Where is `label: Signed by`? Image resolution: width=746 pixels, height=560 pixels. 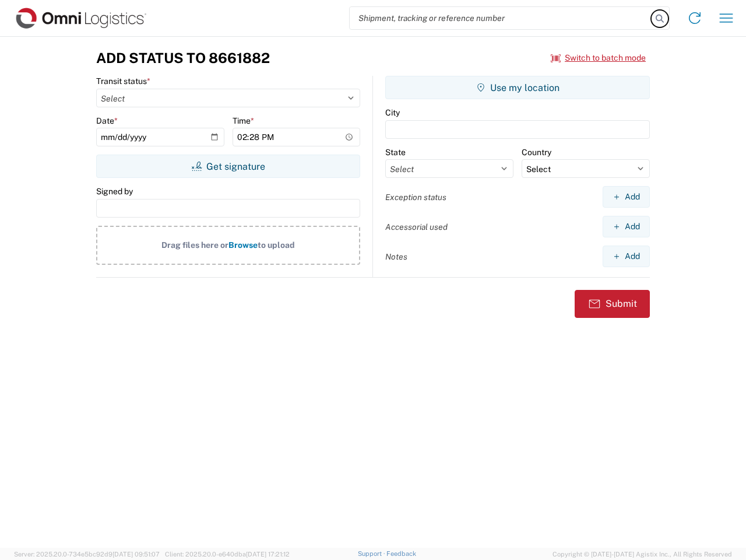 label: Signed by is located at coordinates (115, 191).